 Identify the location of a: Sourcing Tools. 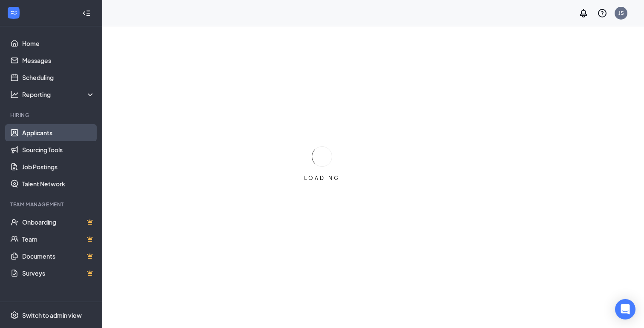
(58, 149).